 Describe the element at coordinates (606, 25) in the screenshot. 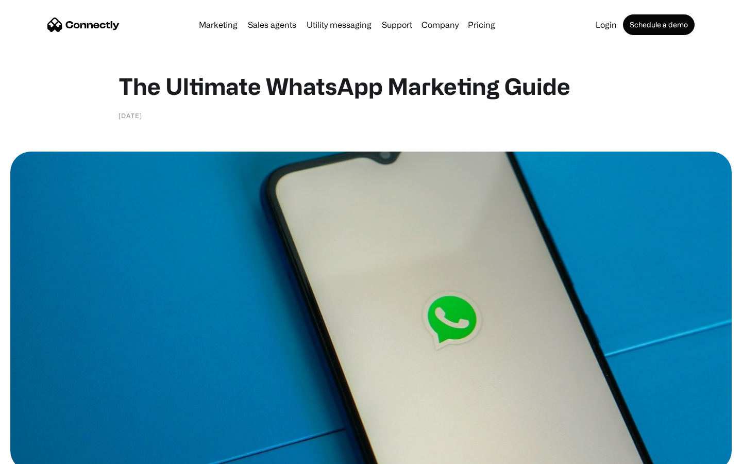

I see `a: Login` at that location.